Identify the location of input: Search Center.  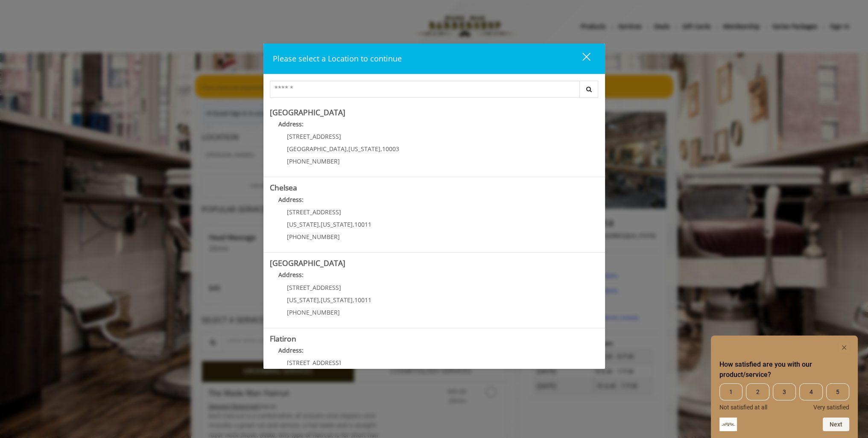
(425, 89).